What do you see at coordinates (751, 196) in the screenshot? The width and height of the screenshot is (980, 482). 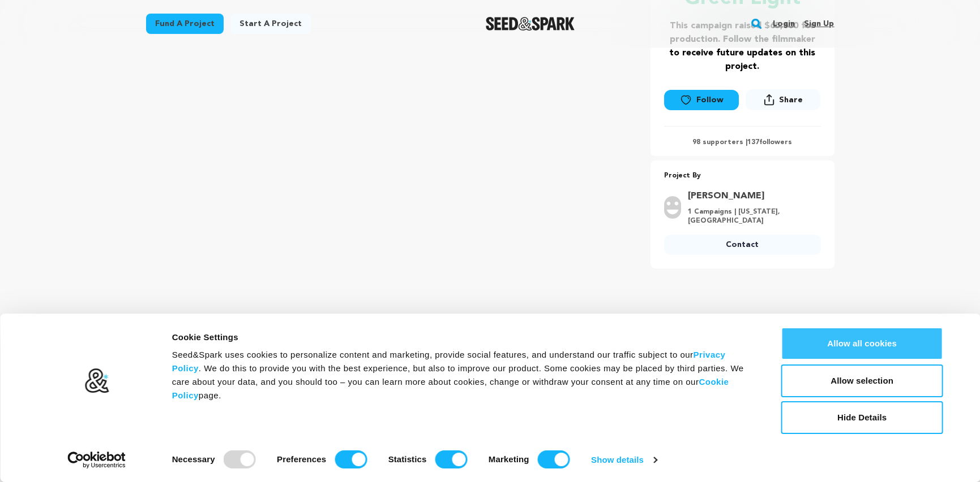 I see `a: Goto Todd Glass profile` at bounding box center [751, 196].